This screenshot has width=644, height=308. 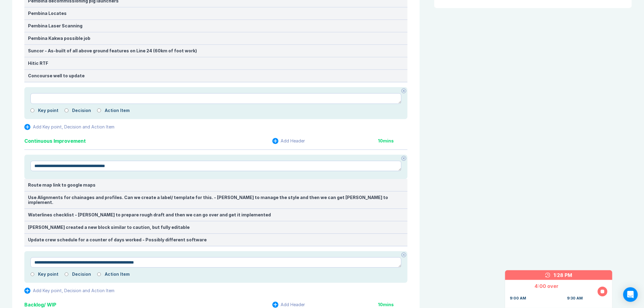 What do you see at coordinates (216, 51) in the screenshot?
I see `div: Suncor - As-built of all above ground features on Line 24 (60km of foot work)` at bounding box center [216, 51].